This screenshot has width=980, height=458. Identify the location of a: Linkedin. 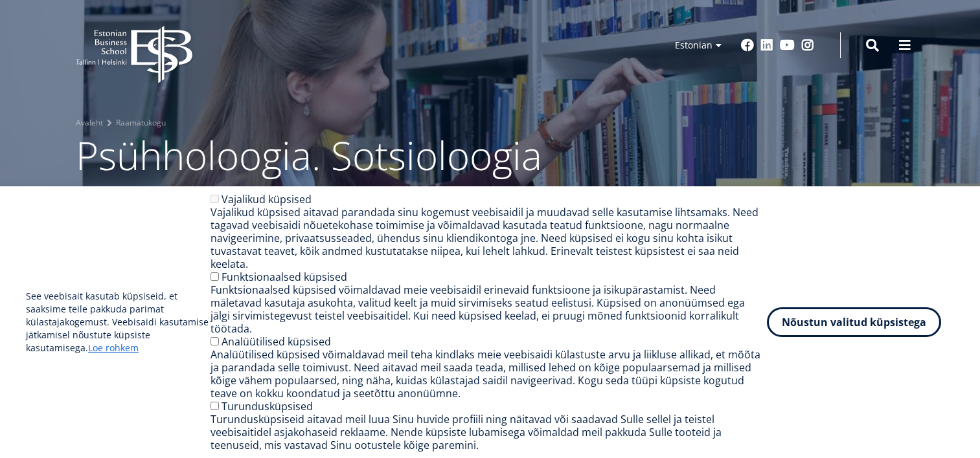
(767, 45).